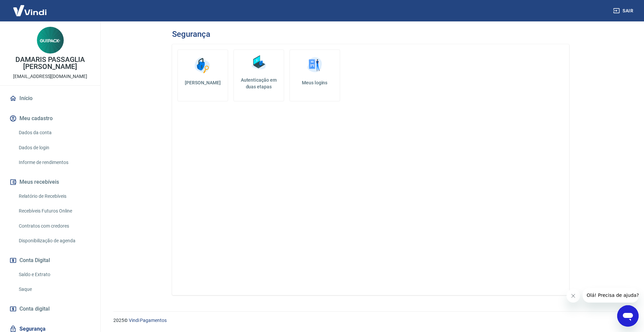 The width and height of the screenshot is (644, 332). Describe the element at coordinates (258, 76) in the screenshot. I see `a: Autenticação em duas etapas` at that location.